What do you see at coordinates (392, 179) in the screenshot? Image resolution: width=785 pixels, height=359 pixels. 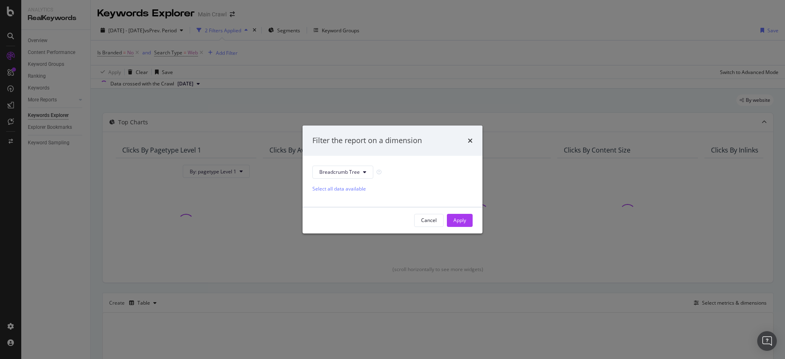 I see `div: modal` at bounding box center [392, 179].